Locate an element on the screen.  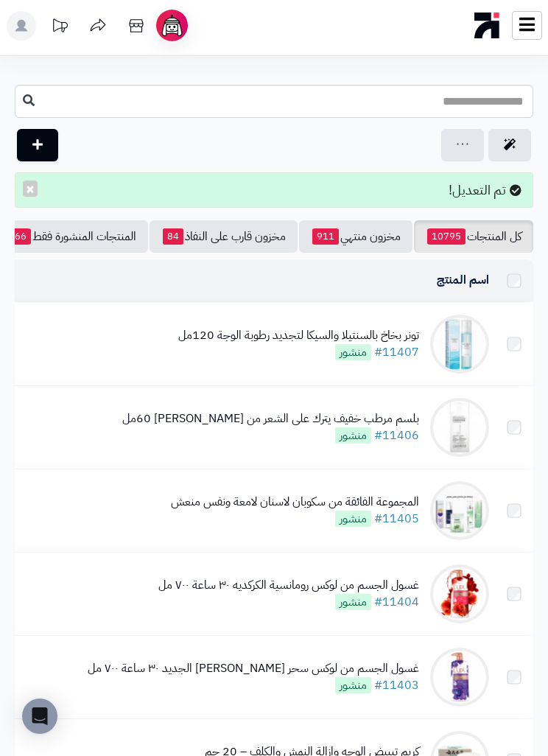
div: المجموعة الفائقة من سكوبان لاسنان لامعة ونفس منعش is located at coordinates (295, 502).